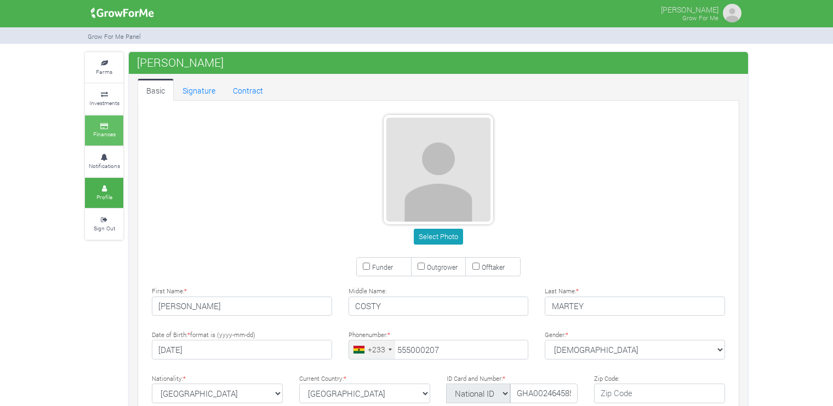  I want to click on a: Basic, so click(156, 90).